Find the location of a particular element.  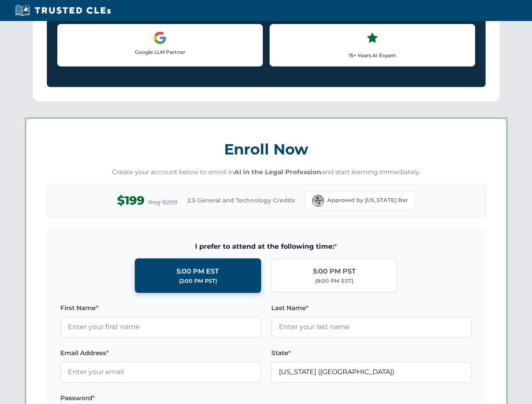

label: Password is located at coordinates (160, 398).